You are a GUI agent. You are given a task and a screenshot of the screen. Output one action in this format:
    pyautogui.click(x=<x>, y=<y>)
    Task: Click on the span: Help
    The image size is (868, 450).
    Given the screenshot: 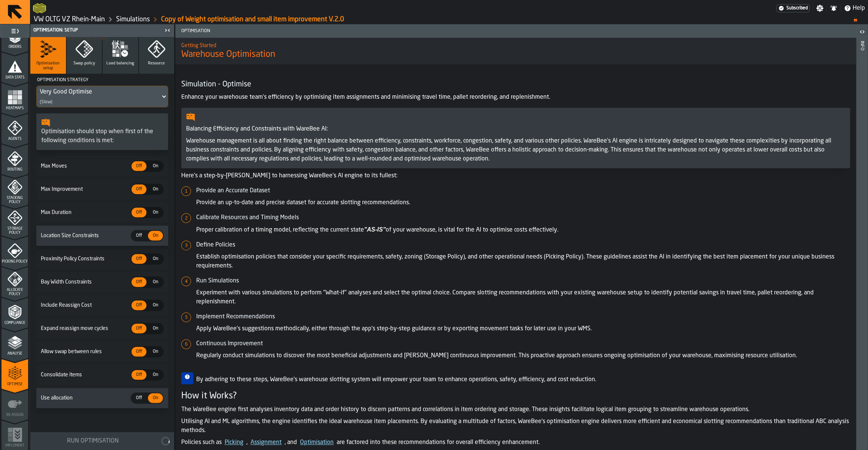 What is the action you would take?
    pyautogui.click(x=858, y=8)
    